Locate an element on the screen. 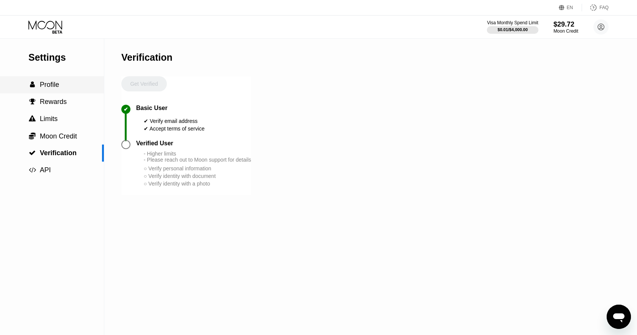 Image resolution: width=637 pixels, height=335 pixels. div: $29.72 is located at coordinates (566, 24).